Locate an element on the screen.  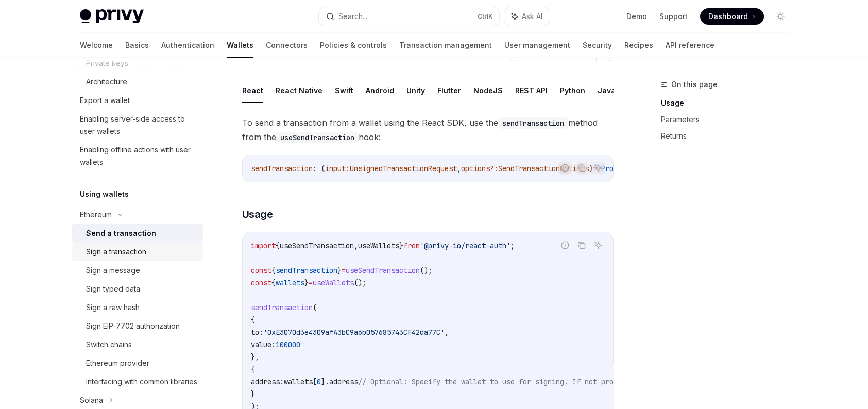
span: import is located at coordinates (263, 245).